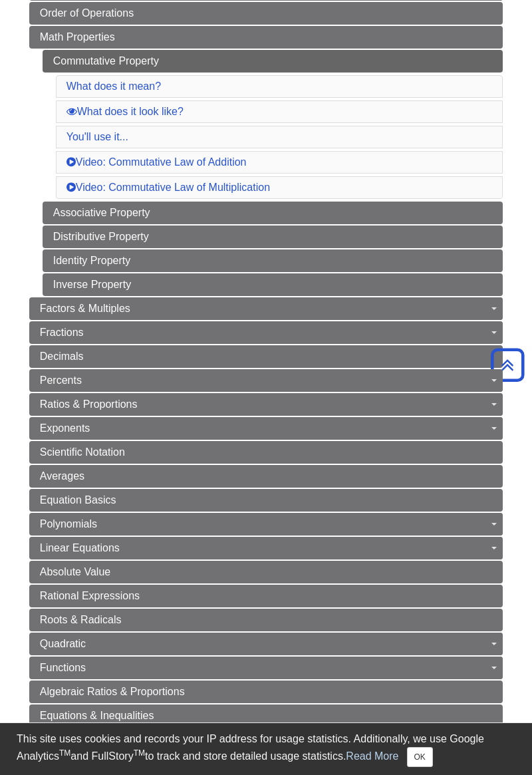 This screenshot has height=775, width=532. I want to click on a: Averages, so click(266, 476).